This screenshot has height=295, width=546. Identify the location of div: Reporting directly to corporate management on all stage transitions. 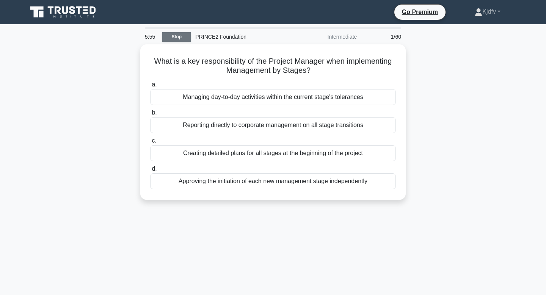
(273, 125).